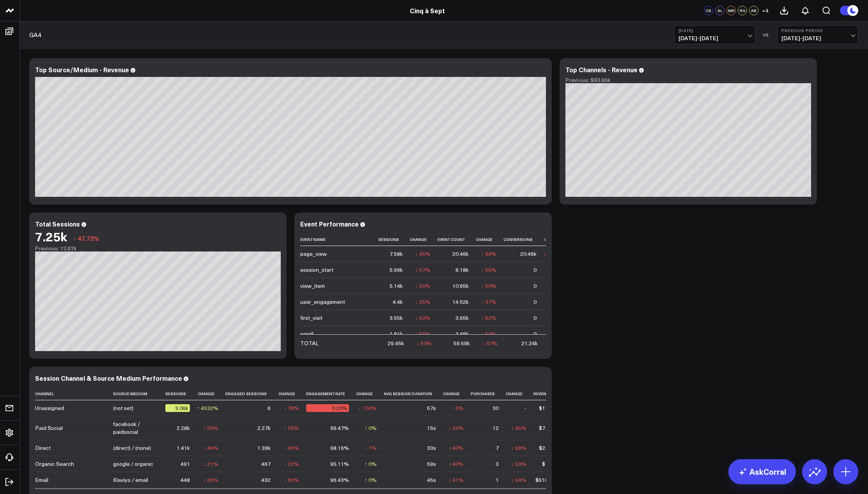 The height and width of the screenshot is (494, 868). What do you see at coordinates (397, 318) in the screenshot?
I see `div: 3.55k` at bounding box center [397, 318].